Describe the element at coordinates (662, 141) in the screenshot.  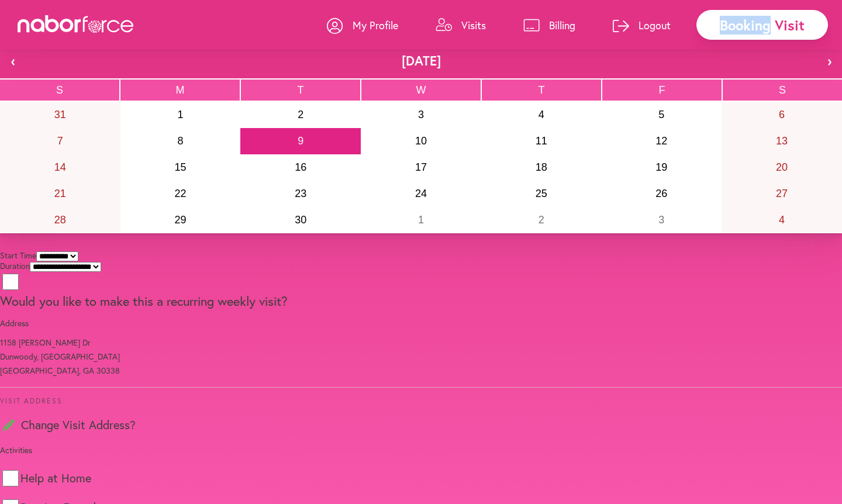
I see `button: September 12, 2025` at that location.